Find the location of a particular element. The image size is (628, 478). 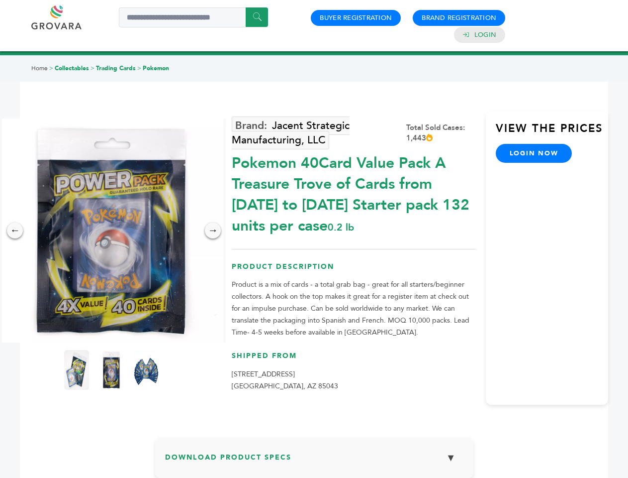

h3: View the Prices is located at coordinates (552, 132).